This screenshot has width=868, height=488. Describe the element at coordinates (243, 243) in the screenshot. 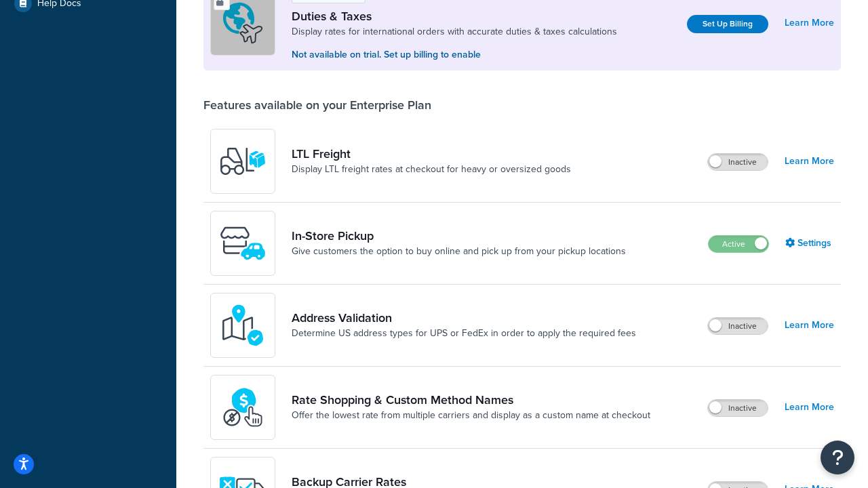

I see `img: wfgcfpwTIucLEAAAAASUVORK5CYII=` at that location.